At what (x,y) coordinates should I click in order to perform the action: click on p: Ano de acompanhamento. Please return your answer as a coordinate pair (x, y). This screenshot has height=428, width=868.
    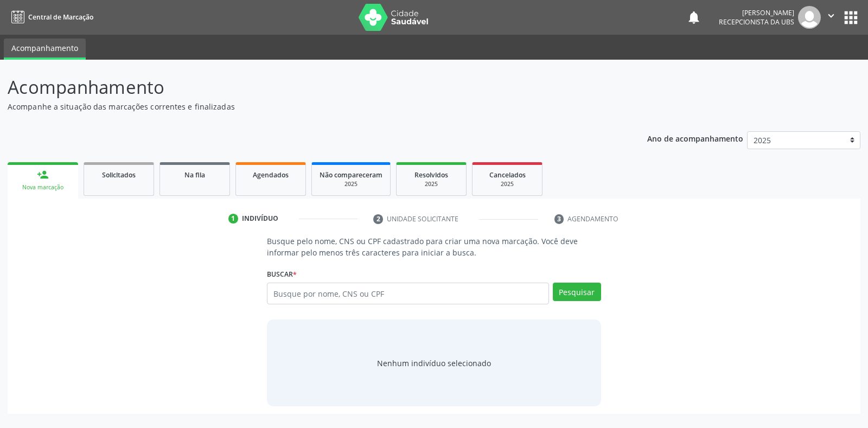
    Looking at the image, I should click on (695, 138).